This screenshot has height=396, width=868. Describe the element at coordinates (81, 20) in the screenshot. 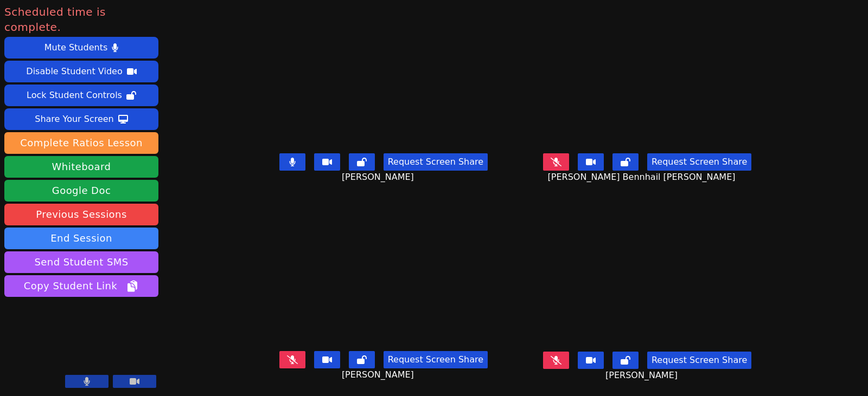

I see `span: Scheduled time is complete.` at that location.